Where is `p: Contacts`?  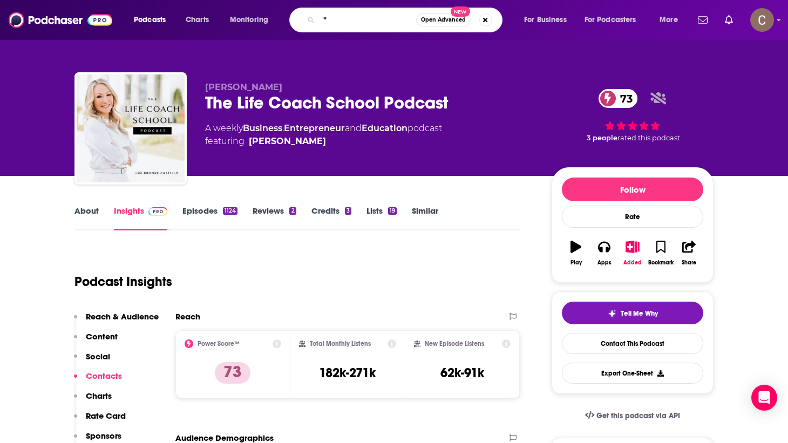
p: Contacts is located at coordinates (104, 376).